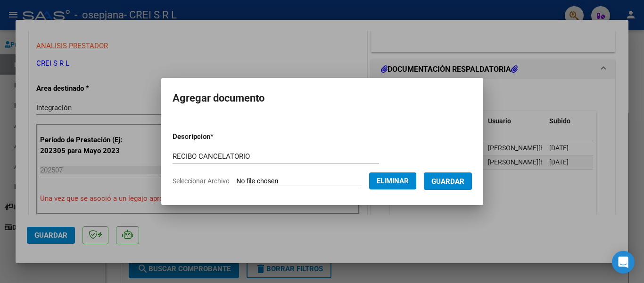 The image size is (644, 283). What do you see at coordinates (392, 181) in the screenshot?
I see `button: Eliminar` at bounding box center [392, 181].